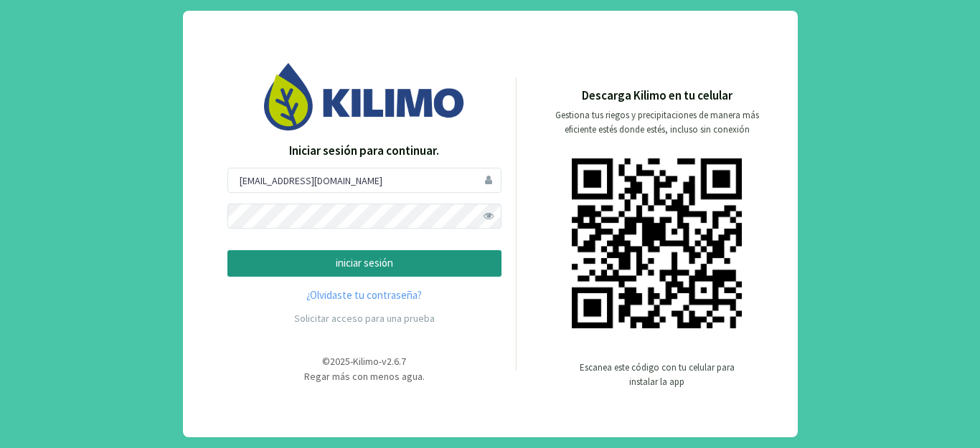 The width and height of the screenshot is (980, 448). What do you see at coordinates (364, 96) in the screenshot?
I see `img: Image` at bounding box center [364, 96].